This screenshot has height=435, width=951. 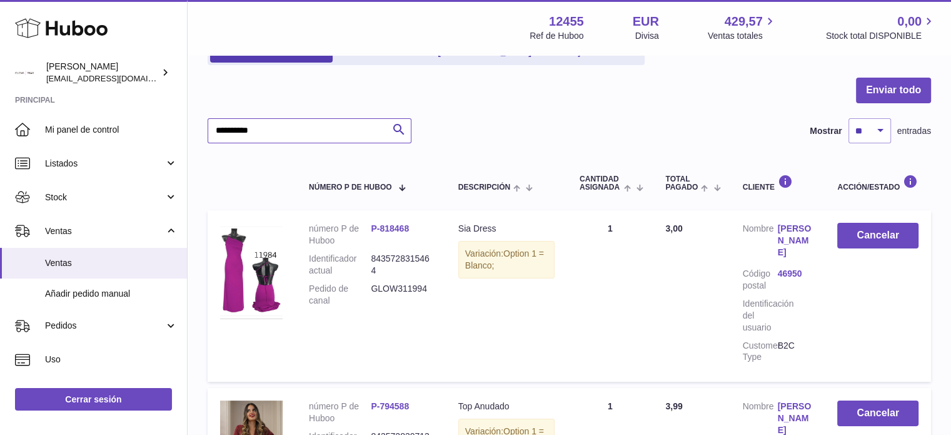 I want to click on img: pedidos@glowrias.com, so click(x=24, y=73).